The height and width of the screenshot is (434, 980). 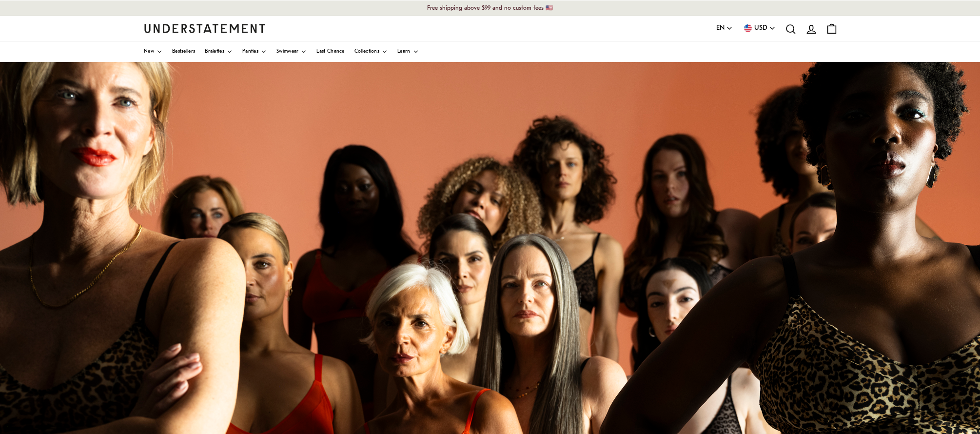 I want to click on span: Last Chance, so click(x=330, y=52).